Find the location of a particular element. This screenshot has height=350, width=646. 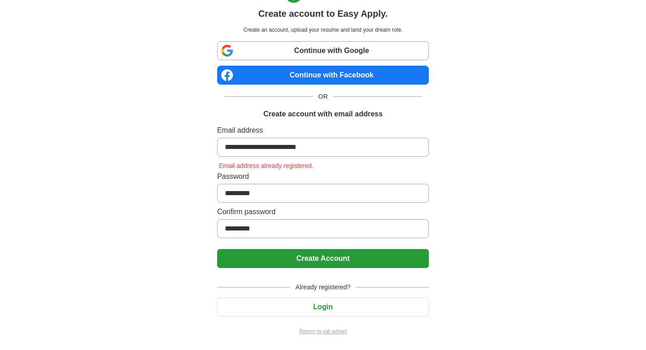

h1: Create account with email address is located at coordinates (323, 114).